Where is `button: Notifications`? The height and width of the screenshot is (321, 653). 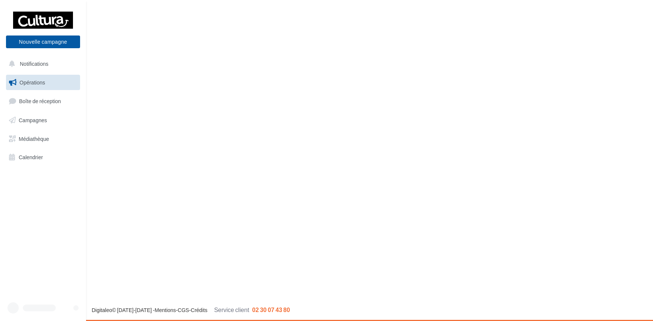
button: Notifications is located at coordinates (42, 64).